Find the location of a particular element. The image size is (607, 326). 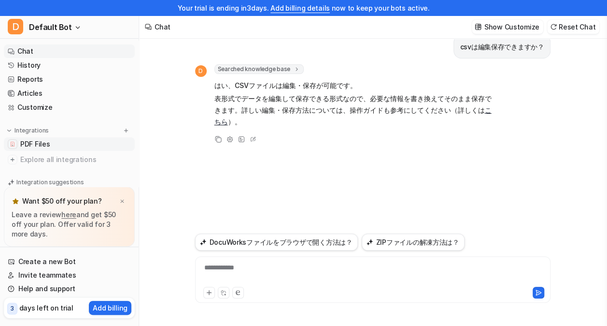

a: History is located at coordinates (69, 65).